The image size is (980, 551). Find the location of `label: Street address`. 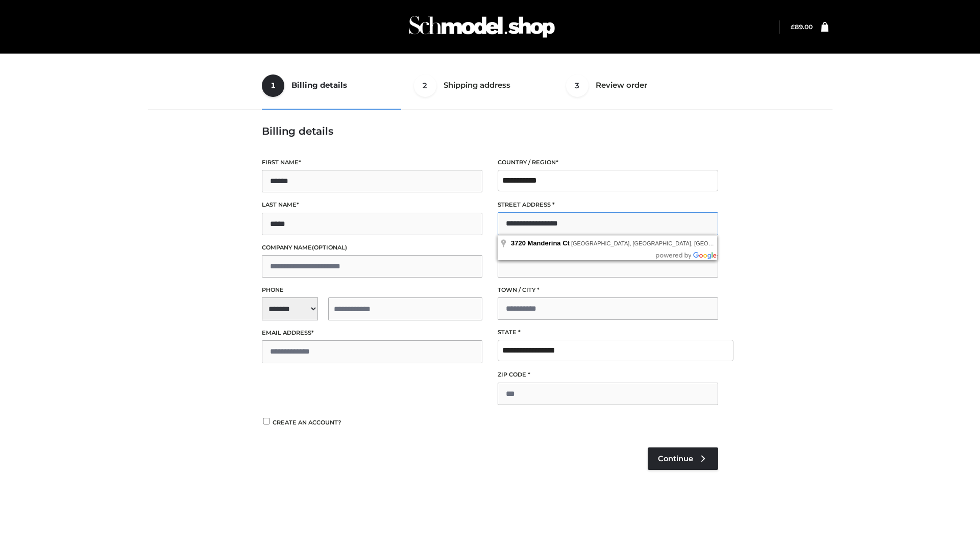

label: Street address is located at coordinates (608, 204).